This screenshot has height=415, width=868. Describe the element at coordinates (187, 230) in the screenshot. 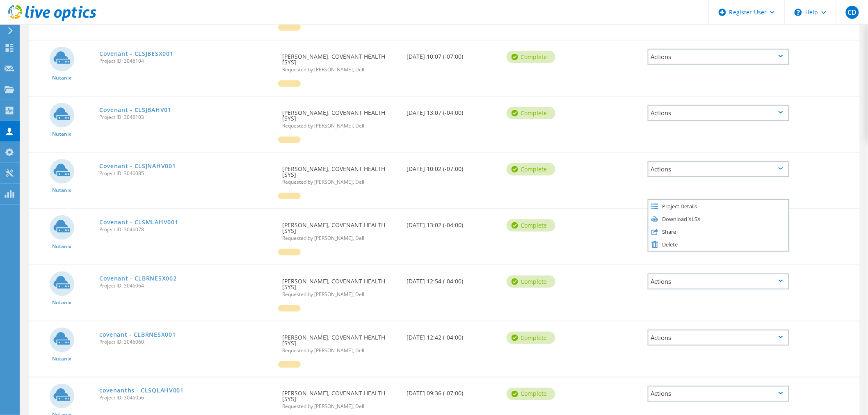

I see `span: Project ID: 3046078` at that location.